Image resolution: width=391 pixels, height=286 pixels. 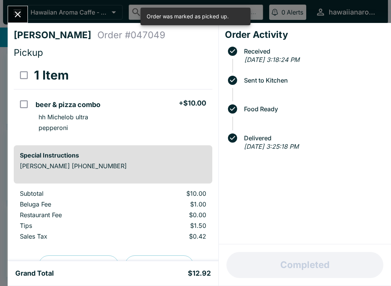 What do you see at coordinates (131, 35) in the screenshot?
I see `h4: Order # 047049` at bounding box center [131, 35].